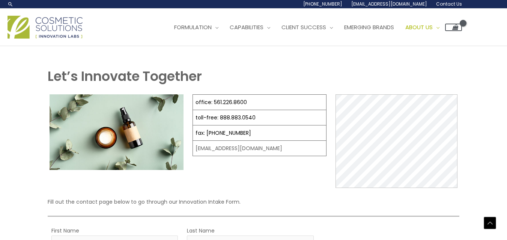  What do you see at coordinates (65, 231) in the screenshot?
I see `label: First Name` at bounding box center [65, 231].